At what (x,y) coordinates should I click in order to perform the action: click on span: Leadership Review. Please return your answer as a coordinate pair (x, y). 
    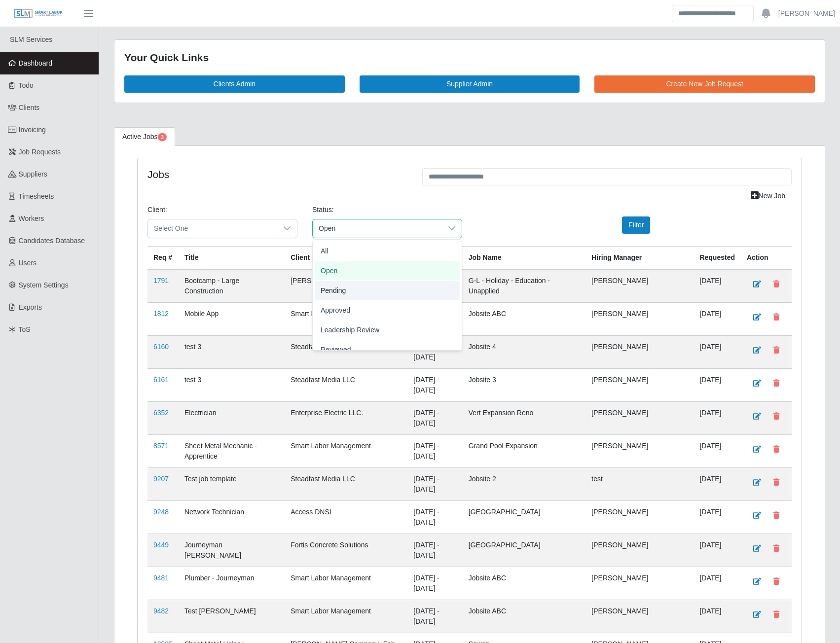
    Looking at the image, I should click on (350, 329).